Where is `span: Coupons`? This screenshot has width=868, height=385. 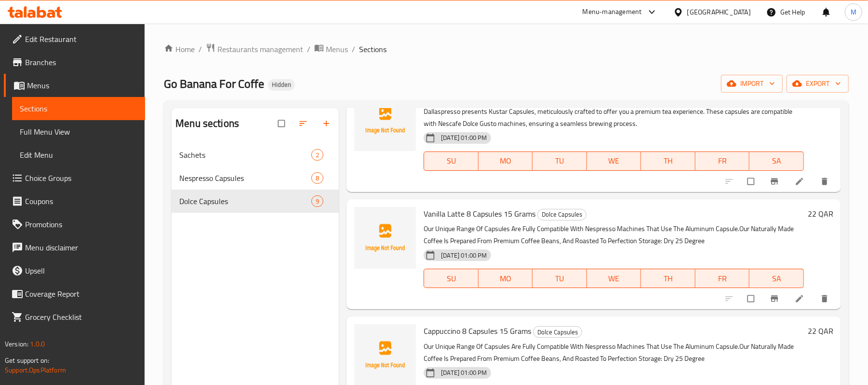 span: Coupons is located at coordinates (81, 201).